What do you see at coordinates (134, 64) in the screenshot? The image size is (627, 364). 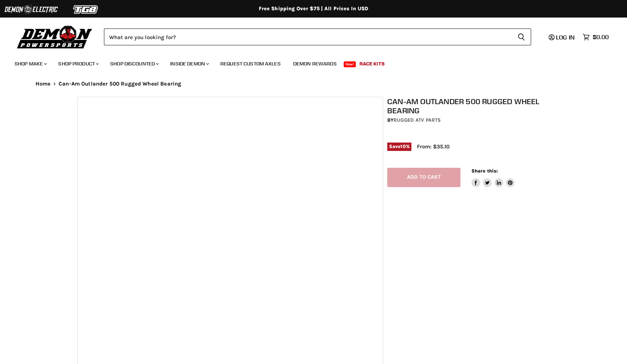 I see `a: Shop Discounted` at bounding box center [134, 64].